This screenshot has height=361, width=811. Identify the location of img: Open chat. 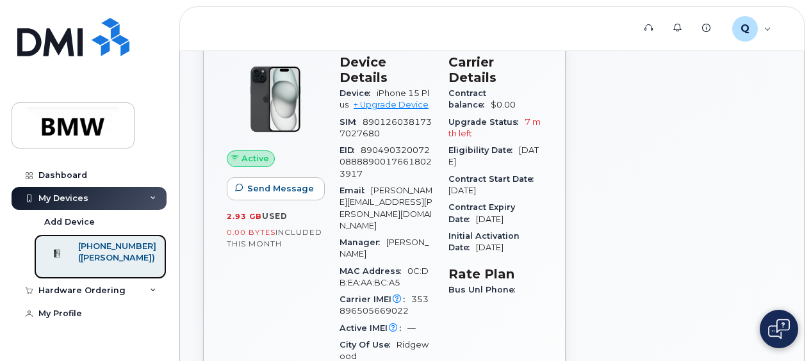
(779, 329).